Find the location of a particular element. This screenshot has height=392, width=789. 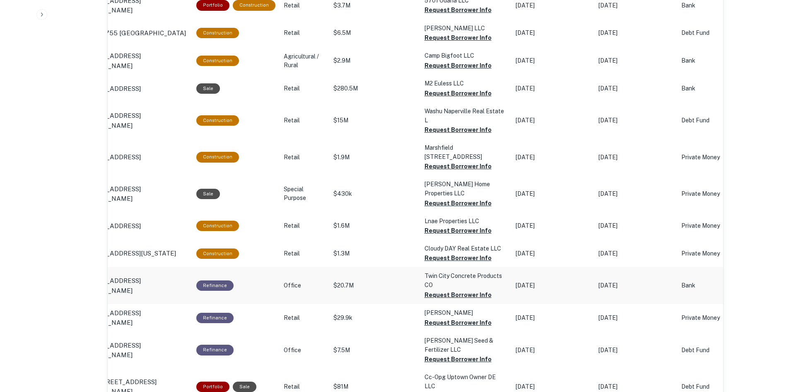

div: Chat Widget is located at coordinates (769, 345).